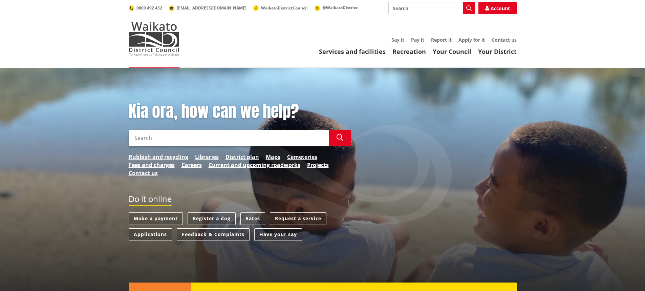 The height and width of the screenshot is (291, 645). I want to click on h1: Kia ora, how can we help?, so click(240, 111).